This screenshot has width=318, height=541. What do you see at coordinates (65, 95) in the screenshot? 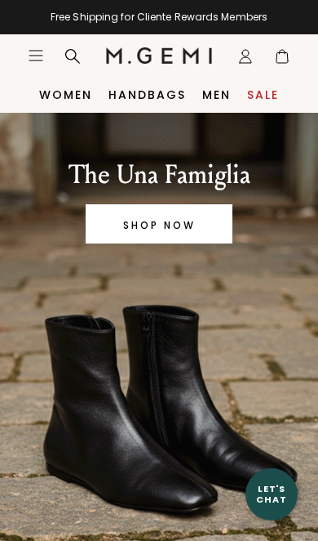
I see `a: Women` at bounding box center [65, 95].